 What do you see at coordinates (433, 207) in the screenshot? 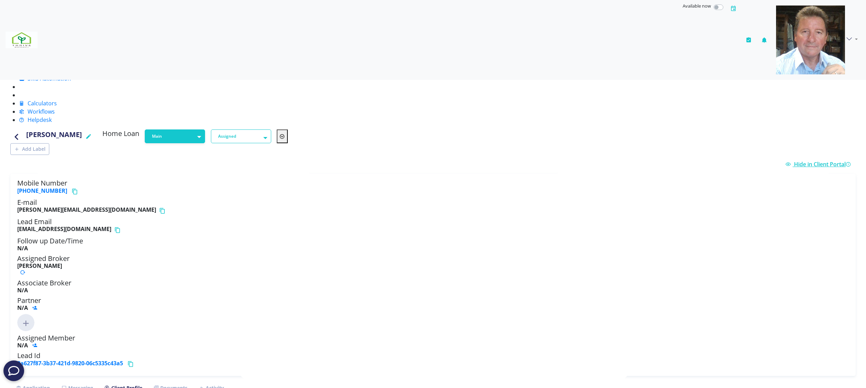
I see `h5: E-mail` at bounding box center [433, 207].